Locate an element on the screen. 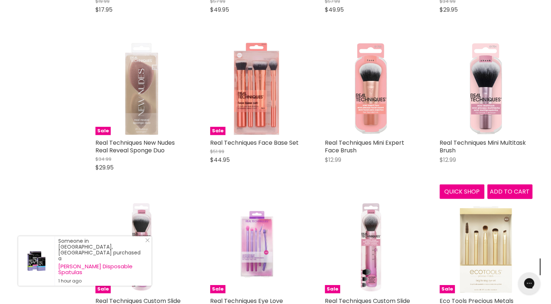 This screenshot has width=551, height=304. span: $44.95 is located at coordinates (220, 159).